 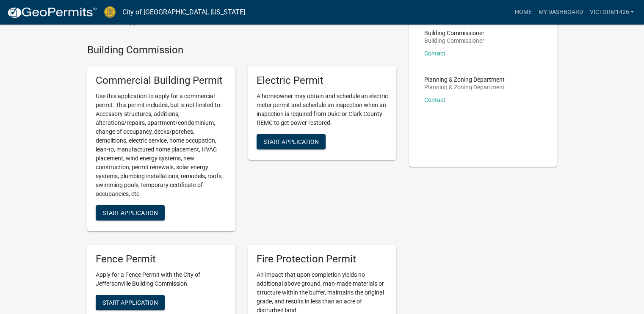 I want to click on h5: Electric Permit, so click(x=322, y=80).